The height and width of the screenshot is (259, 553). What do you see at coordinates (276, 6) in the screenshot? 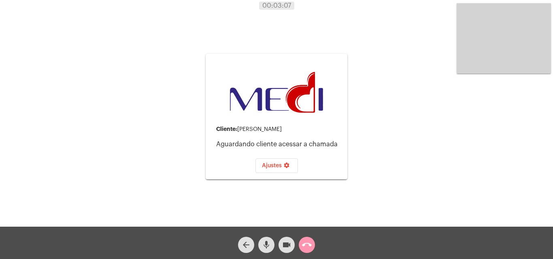
I see `span: 00:03:07` at bounding box center [276, 6].